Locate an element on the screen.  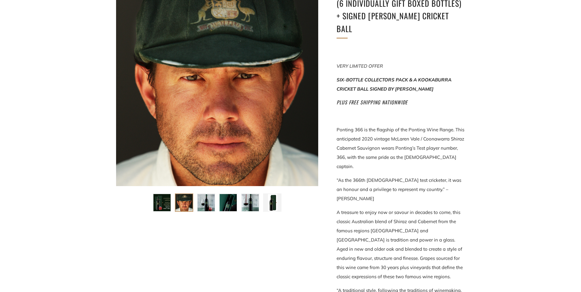
em: VERY LIMITED OFFER is located at coordinates (360, 66).